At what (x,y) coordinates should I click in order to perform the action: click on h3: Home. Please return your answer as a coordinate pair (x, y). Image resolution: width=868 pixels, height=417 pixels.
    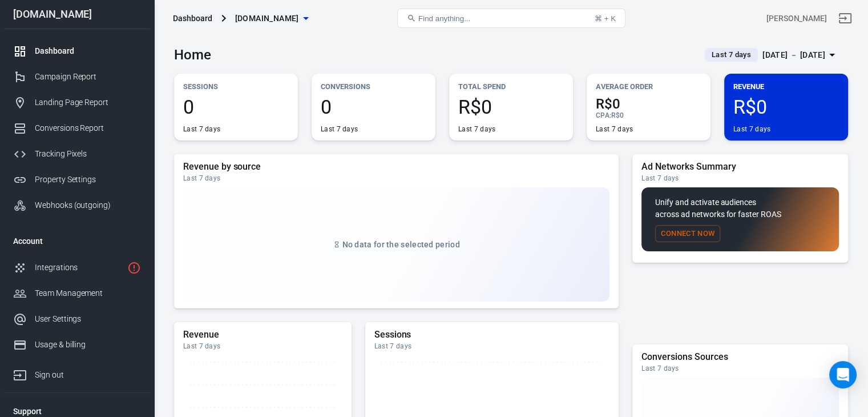
    Looking at the image, I should click on (193, 55).